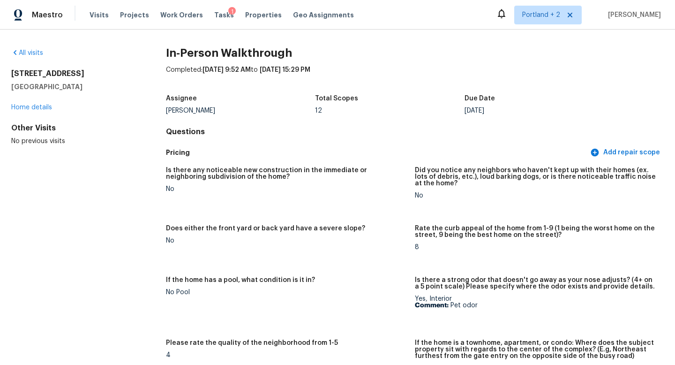 This screenshot has height=365, width=675. I want to click on a: All visits, so click(27, 53).